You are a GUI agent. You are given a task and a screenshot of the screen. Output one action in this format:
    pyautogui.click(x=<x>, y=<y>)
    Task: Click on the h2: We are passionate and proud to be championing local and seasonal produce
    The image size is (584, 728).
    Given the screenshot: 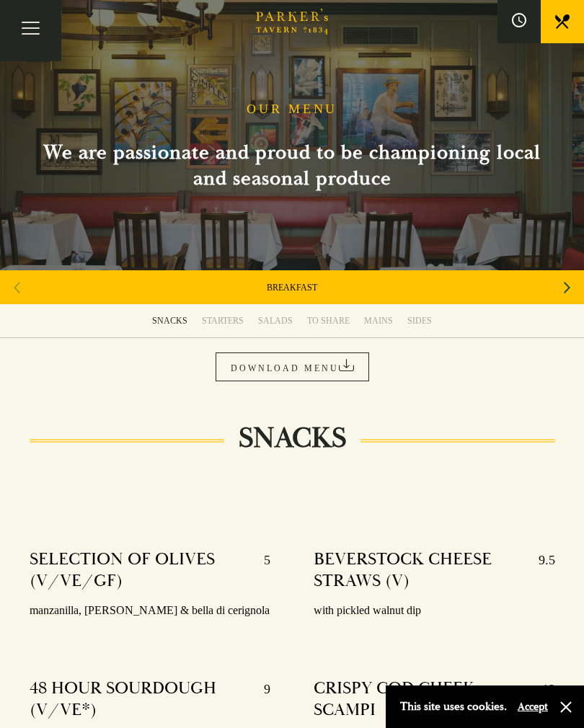 What is the action you would take?
    pyautogui.click(x=292, y=166)
    